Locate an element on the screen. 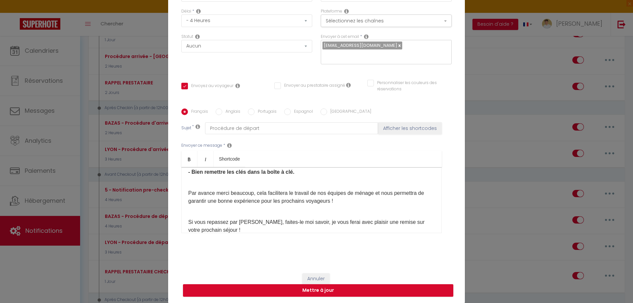  i: Envoyer au voyageur is located at coordinates (238, 86).